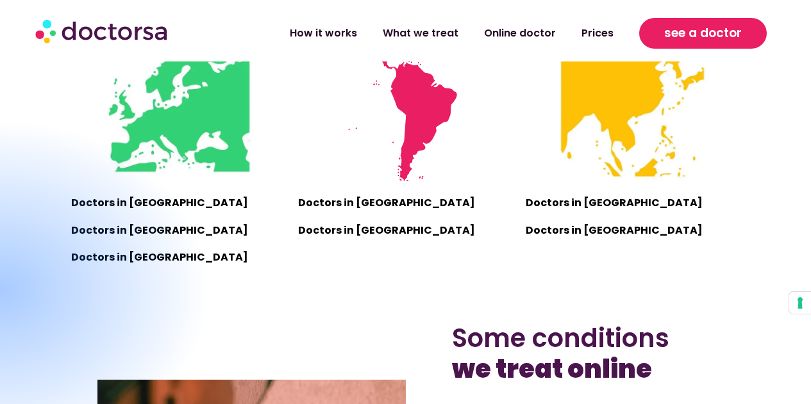 This screenshot has width=811, height=404. What do you see at coordinates (422, 33) in the screenshot?
I see `nav: Menu` at bounding box center [422, 33].